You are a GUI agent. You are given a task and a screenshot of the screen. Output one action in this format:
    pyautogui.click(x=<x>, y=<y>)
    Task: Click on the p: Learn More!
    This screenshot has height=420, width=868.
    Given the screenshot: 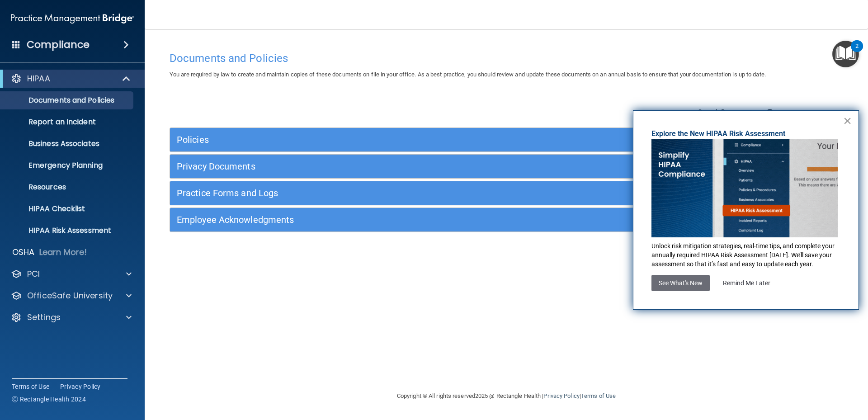 What is the action you would take?
    pyautogui.click(x=63, y=252)
    